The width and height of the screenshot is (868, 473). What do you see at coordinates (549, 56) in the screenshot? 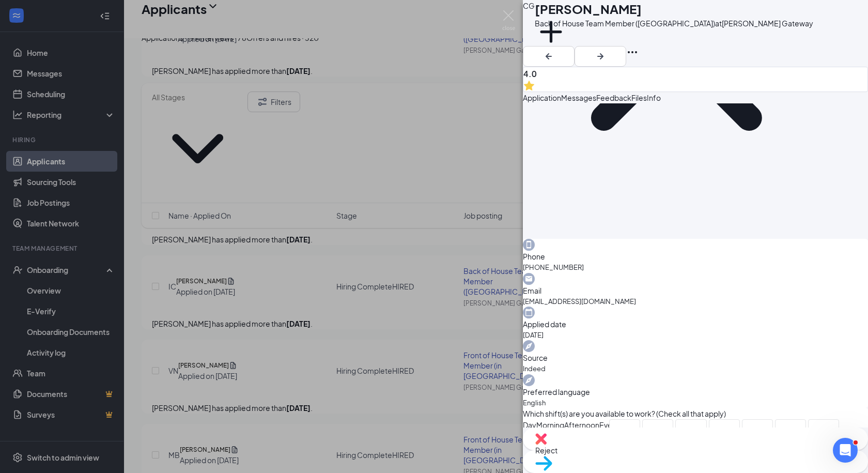
I see `button: ArrowLeftNew` at bounding box center [549, 56].